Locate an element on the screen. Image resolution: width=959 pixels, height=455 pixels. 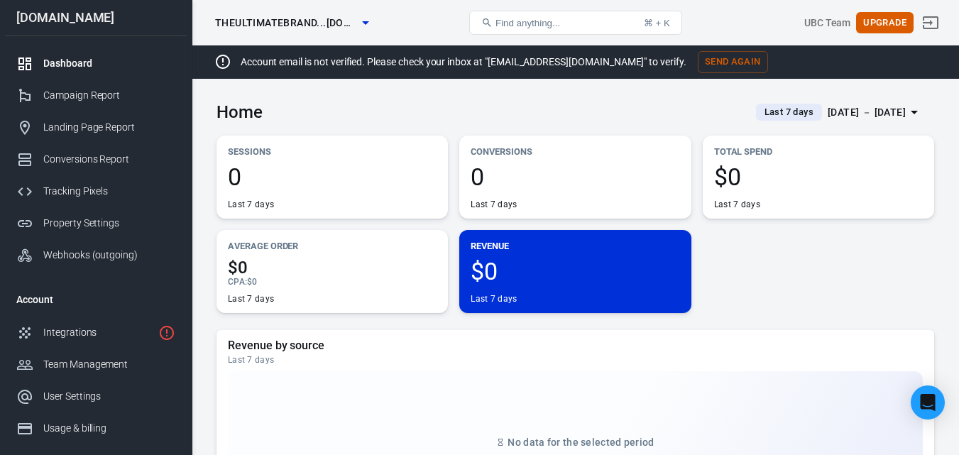
button: Find anything...⌘ + K is located at coordinates (576, 23).